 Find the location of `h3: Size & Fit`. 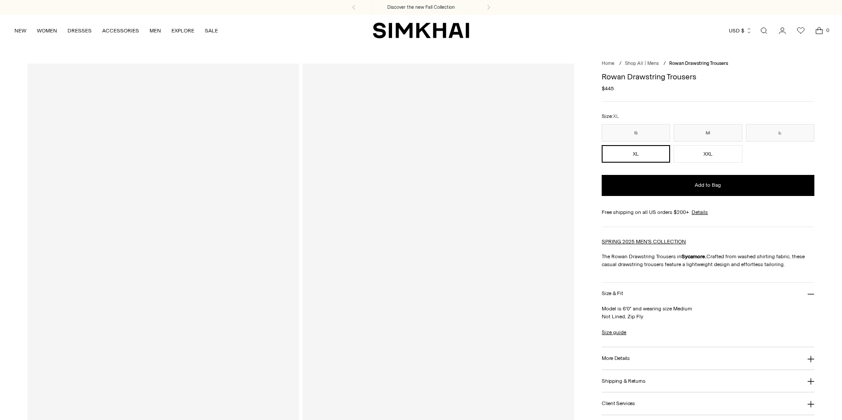

h3: Size & Fit is located at coordinates (612, 293).